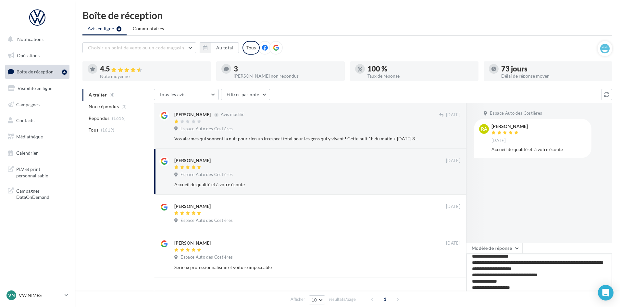  Describe the element at coordinates (99, 118) in the screenshot. I see `span: Répondus` at that location.